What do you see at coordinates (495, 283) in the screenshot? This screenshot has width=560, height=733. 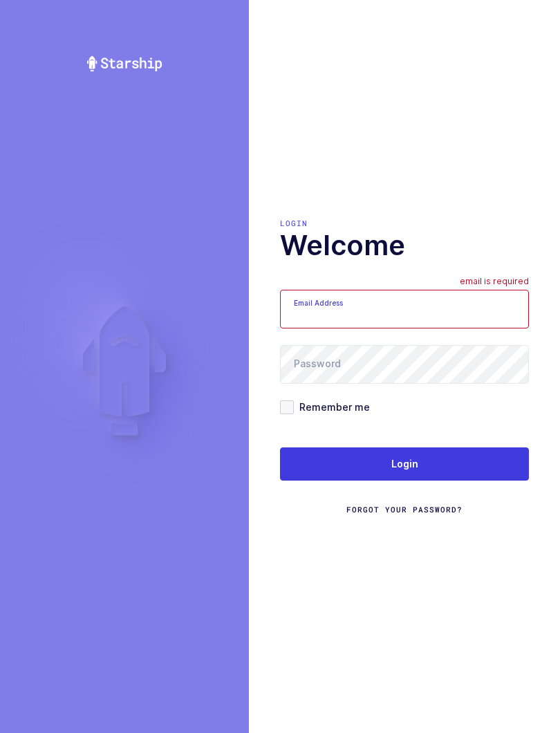 I see `div: email is required` at bounding box center [495, 283].